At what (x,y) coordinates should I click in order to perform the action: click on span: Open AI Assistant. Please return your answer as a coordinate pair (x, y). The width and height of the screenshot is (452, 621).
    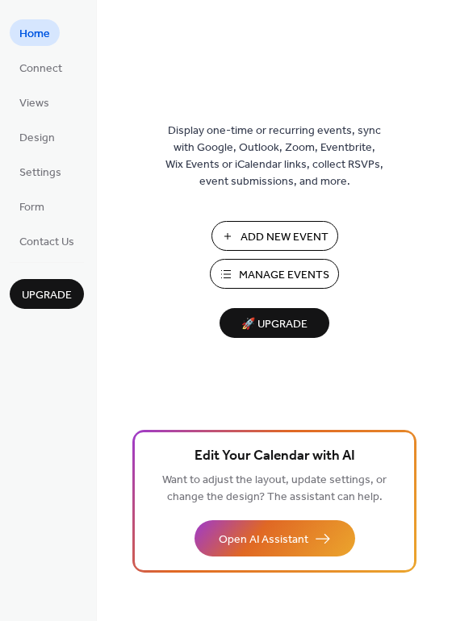
    Looking at the image, I should click on (263, 540).